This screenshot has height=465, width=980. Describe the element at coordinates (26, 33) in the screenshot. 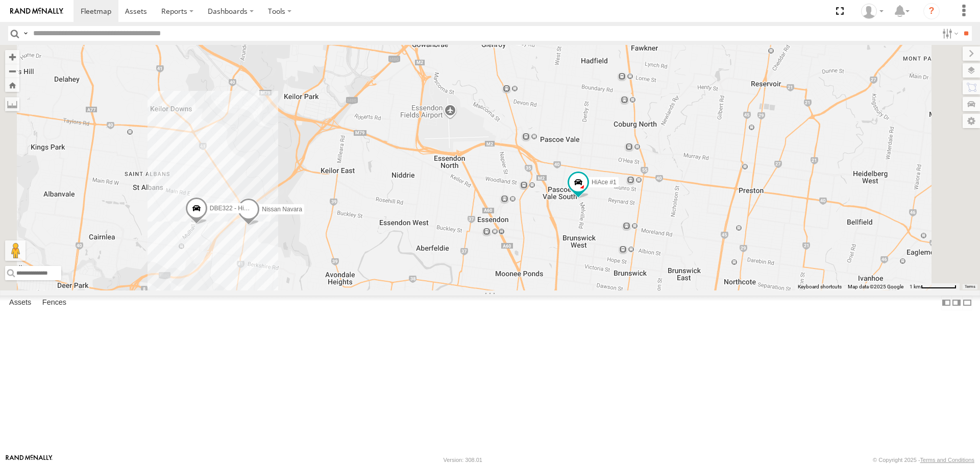

I see `label: Search Query` at that location.